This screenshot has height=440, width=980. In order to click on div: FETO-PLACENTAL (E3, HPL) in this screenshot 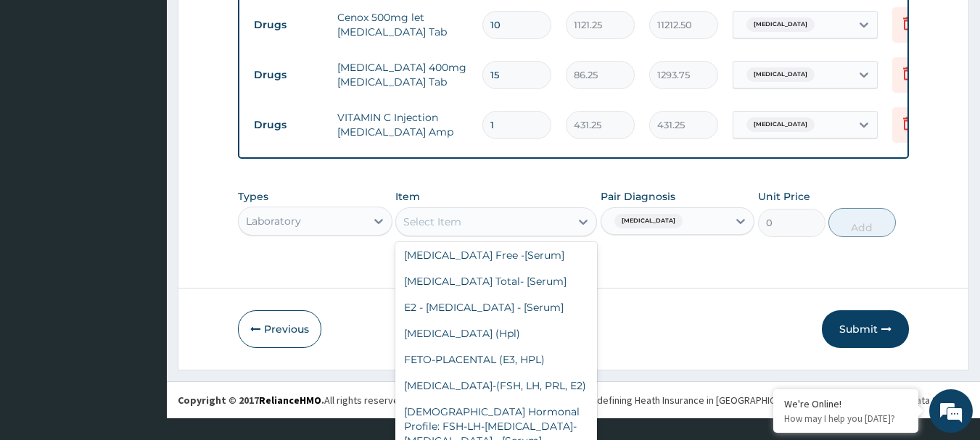, I will do `click(496, 359)`.